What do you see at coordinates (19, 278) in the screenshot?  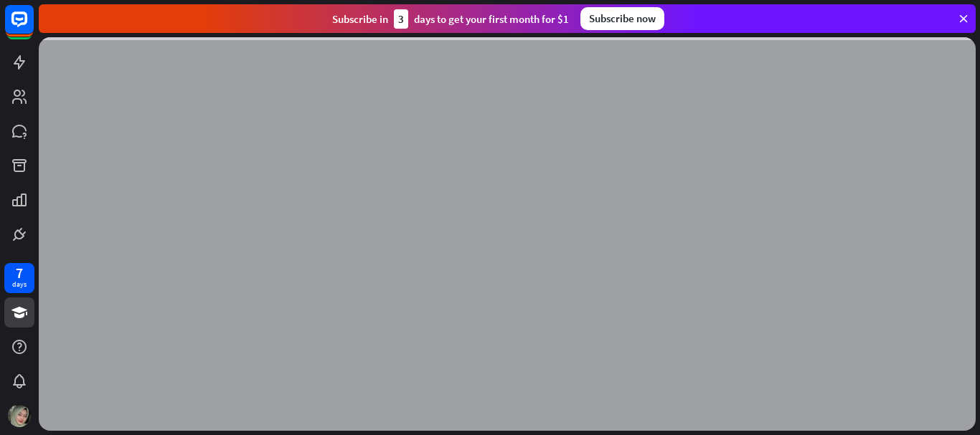 I see `a: 7 days` at bounding box center [19, 278].